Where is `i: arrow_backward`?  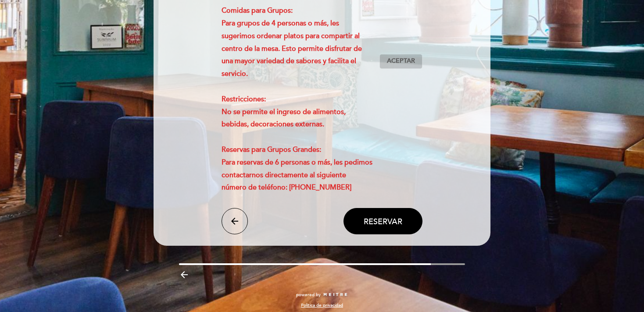
i: arrow_backward is located at coordinates (184, 275).